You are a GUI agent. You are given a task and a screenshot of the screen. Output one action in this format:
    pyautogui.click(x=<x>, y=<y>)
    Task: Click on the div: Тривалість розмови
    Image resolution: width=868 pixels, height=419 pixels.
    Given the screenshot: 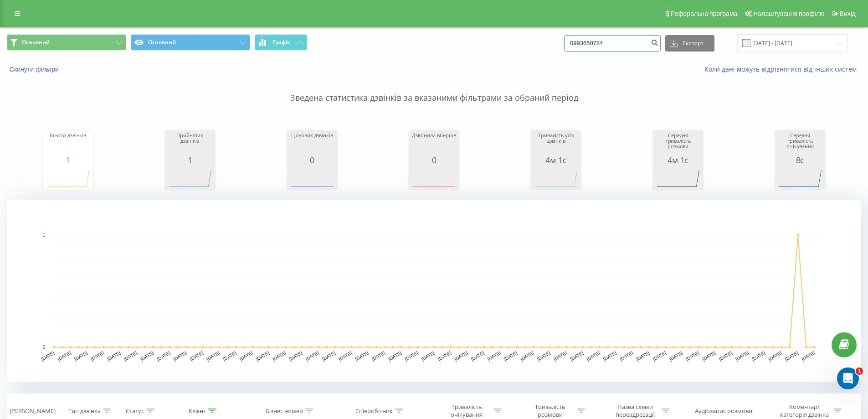 What is the action you would take?
    pyautogui.click(x=550, y=411)
    